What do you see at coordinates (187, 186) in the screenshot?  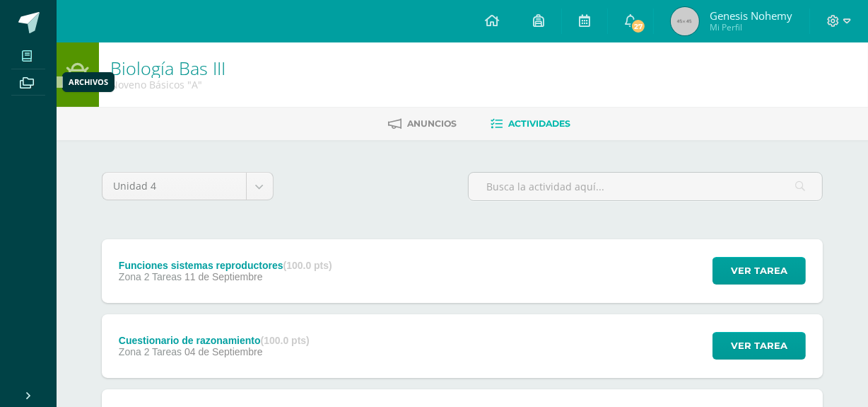 I see `a: Unidad 4` at bounding box center [187, 186].